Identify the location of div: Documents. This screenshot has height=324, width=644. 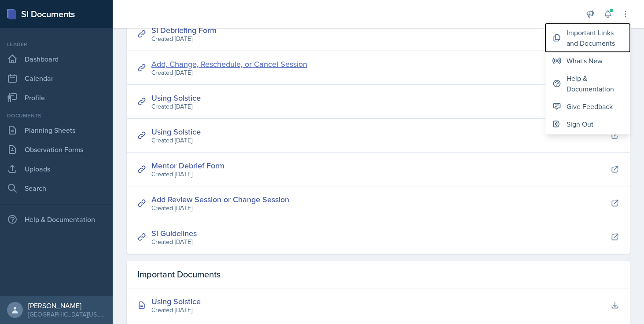
(56, 115).